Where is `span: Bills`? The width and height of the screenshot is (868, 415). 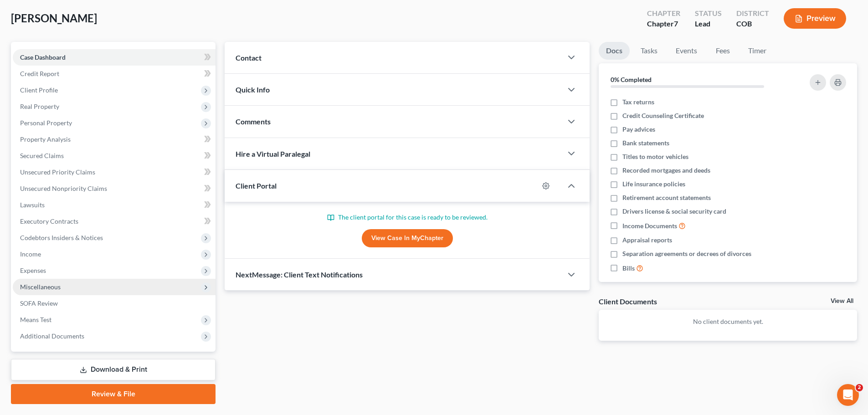 span: Bills is located at coordinates (628, 268).